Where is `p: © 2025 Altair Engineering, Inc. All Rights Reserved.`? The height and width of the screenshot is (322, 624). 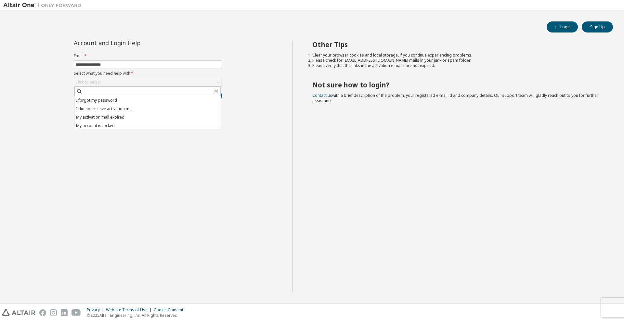 p: © 2025 Altair Engineering, Inc. All Rights Reserved. is located at coordinates (137, 315).